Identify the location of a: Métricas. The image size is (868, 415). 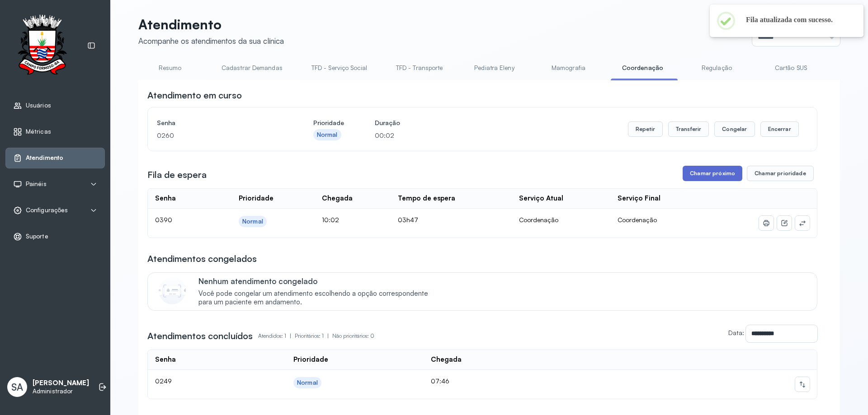
(55, 132).